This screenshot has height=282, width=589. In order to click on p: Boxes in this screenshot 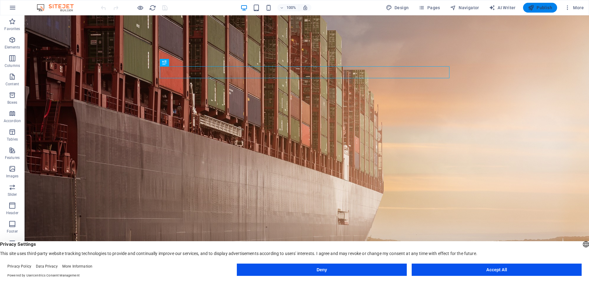, I will do `click(12, 103)`.